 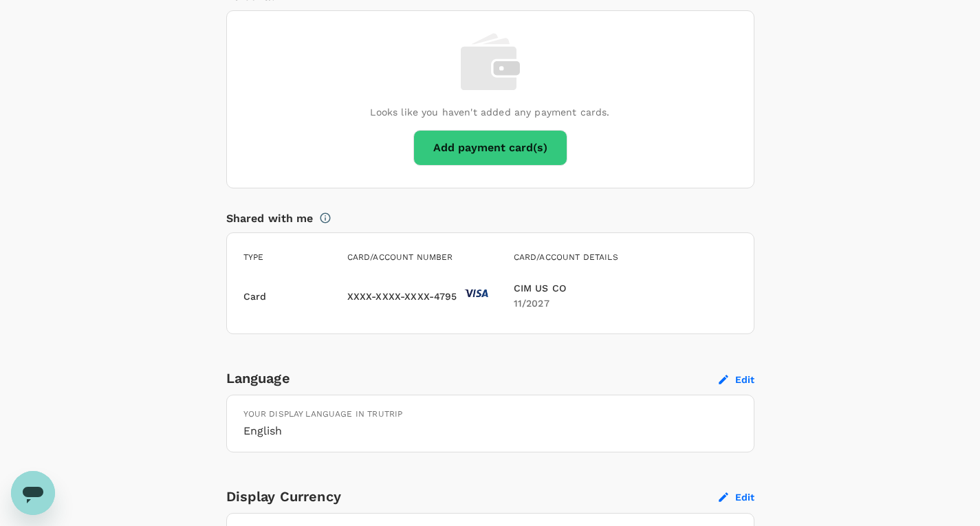 What do you see at coordinates (269, 219) in the screenshot?
I see `p: Shared with me` at bounding box center [269, 219].